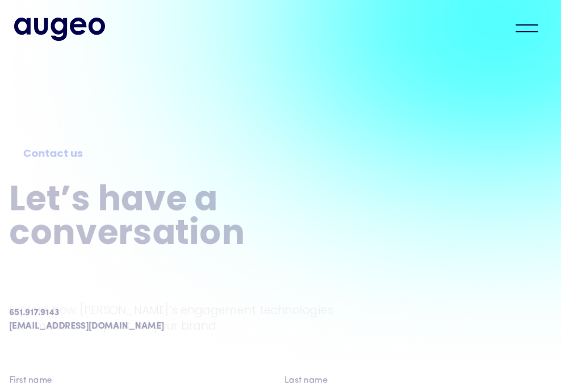 The image size is (561, 392). Describe the element at coordinates (172, 218) in the screenshot. I see `h2: Let’s have a conversation` at that location.